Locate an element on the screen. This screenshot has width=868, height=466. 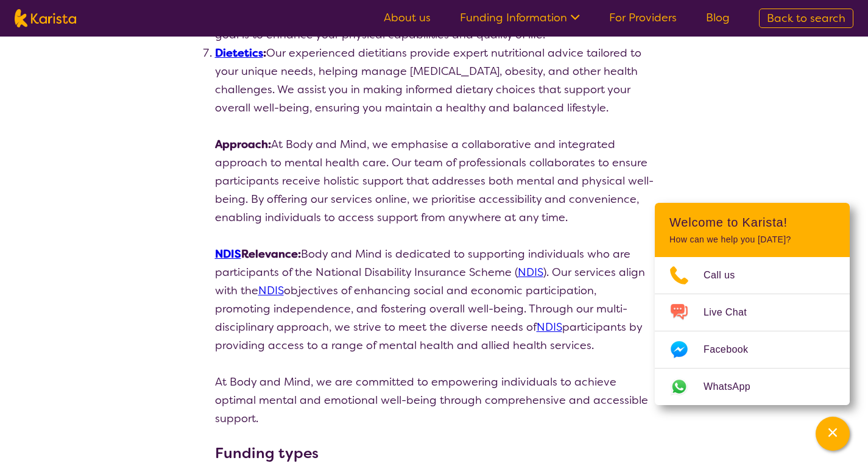
a: Funding Information is located at coordinates (519, 18).